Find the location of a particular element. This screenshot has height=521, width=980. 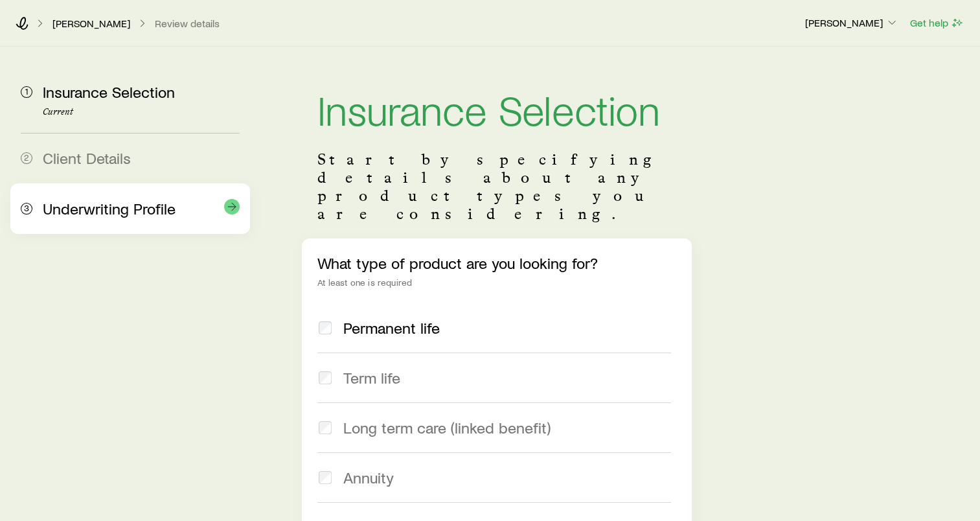

span: Insurance Selection is located at coordinates (108, 91).